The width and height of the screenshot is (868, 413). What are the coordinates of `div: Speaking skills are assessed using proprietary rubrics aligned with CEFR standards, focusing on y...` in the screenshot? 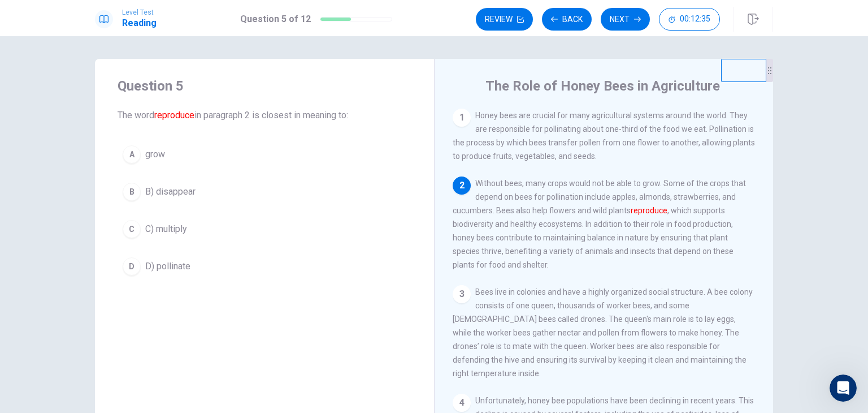 It's located at (113, 229).